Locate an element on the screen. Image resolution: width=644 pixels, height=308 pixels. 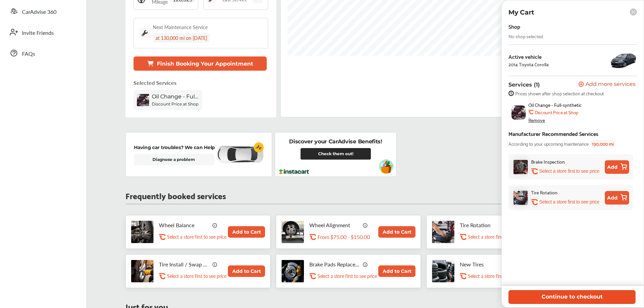
img: info-strock.ef5ea3fe.svg is located at coordinates (511, 93).